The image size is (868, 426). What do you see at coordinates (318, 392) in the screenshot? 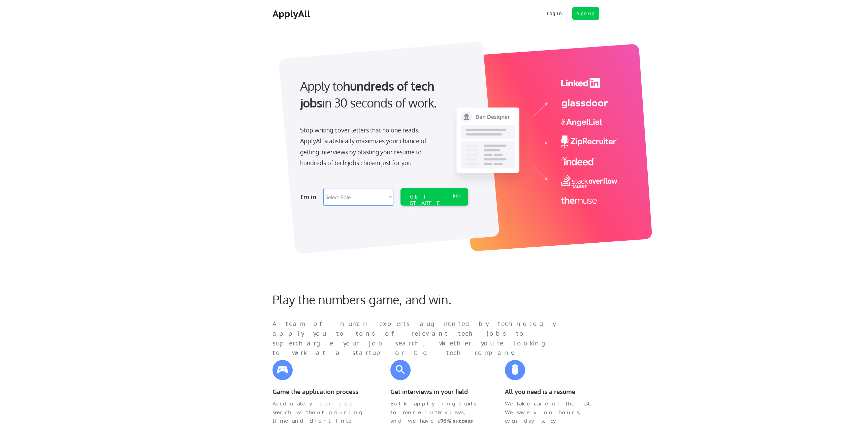
I see `div: Game the application process` at bounding box center [318, 392].